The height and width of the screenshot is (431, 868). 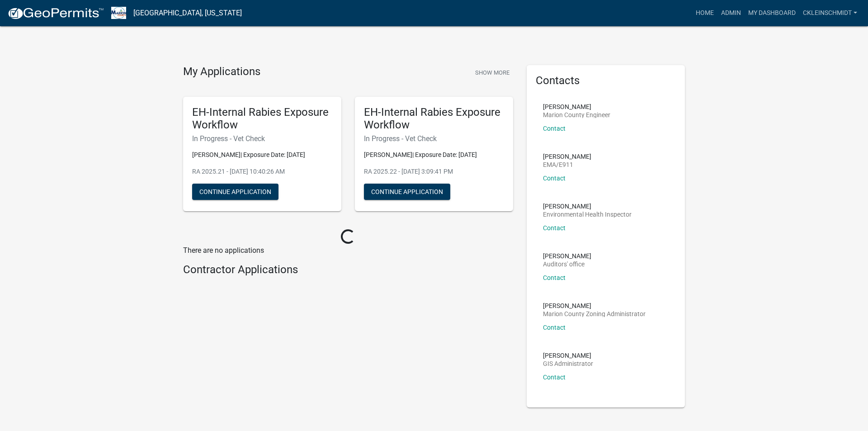 I want to click on button: Show More, so click(x=493, y=72).